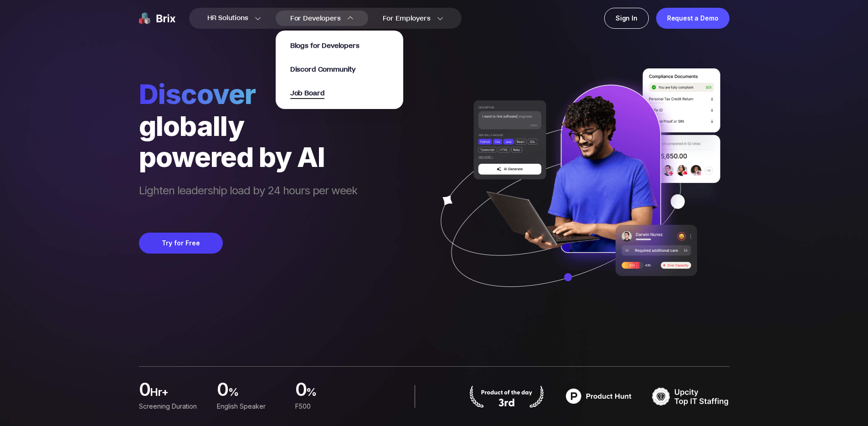  I want to click on span: Blogs for Developers, so click(325, 46).